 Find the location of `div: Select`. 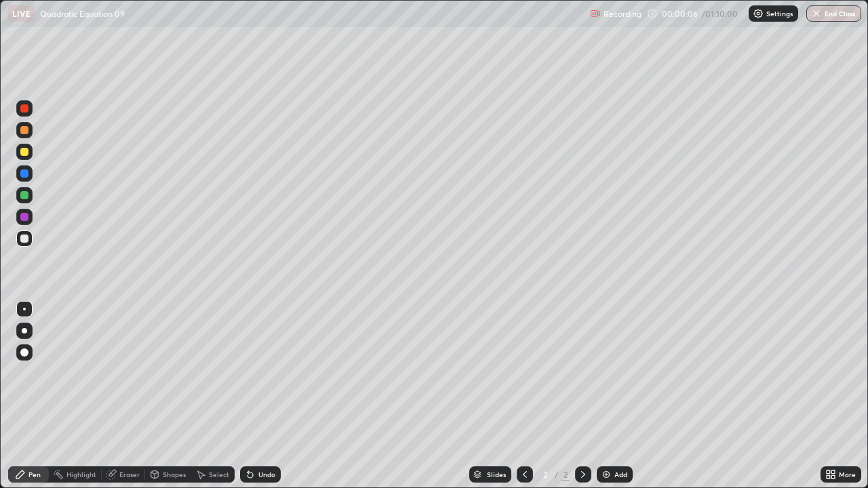

div: Select is located at coordinates (219, 475).